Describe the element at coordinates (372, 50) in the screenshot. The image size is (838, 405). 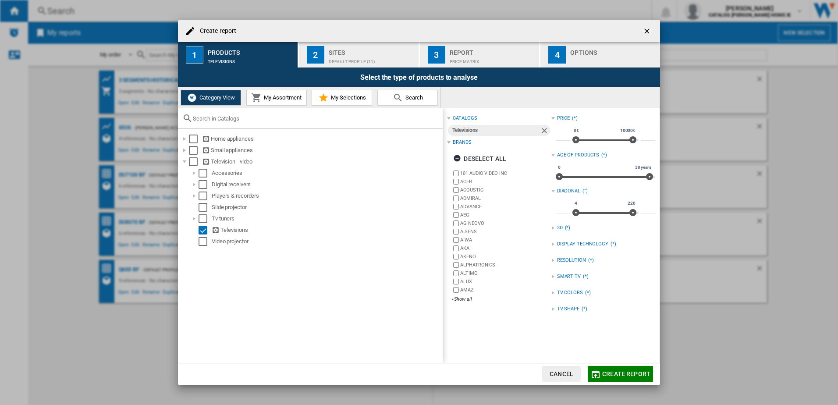
I see `div: Sites` at that location.